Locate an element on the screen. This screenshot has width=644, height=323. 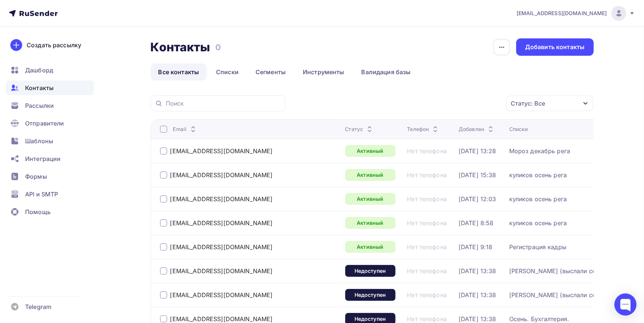
div: Мороз декабрь рега is located at coordinates (540, 151).